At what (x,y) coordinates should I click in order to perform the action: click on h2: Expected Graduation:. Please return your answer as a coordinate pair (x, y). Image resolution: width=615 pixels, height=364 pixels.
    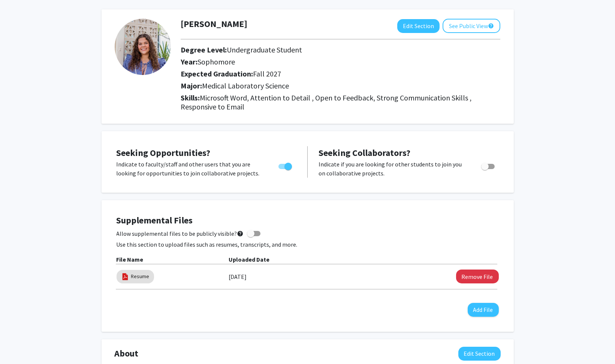
    Looking at the image, I should click on (330, 74).